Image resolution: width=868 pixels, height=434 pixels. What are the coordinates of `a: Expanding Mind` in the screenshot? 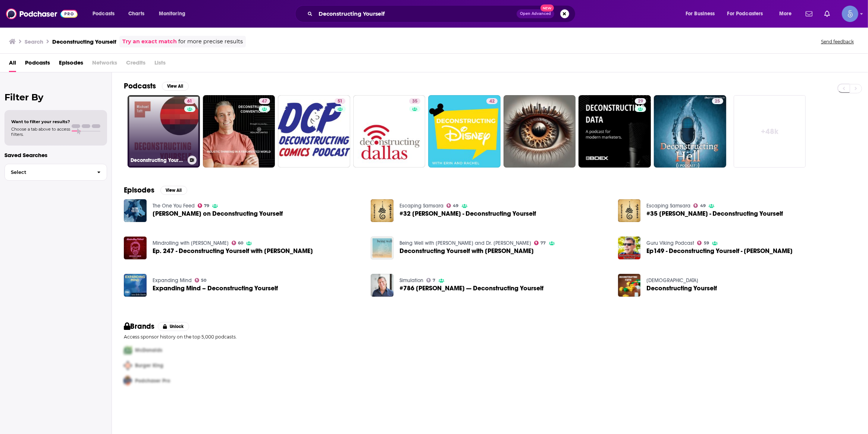 It's located at (172, 280).